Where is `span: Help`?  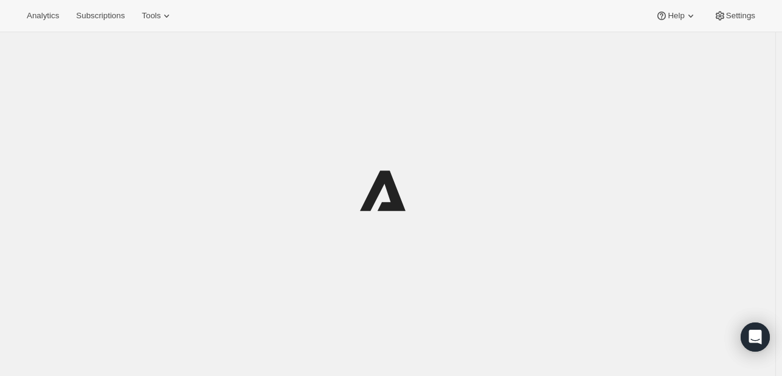 span: Help is located at coordinates (676, 16).